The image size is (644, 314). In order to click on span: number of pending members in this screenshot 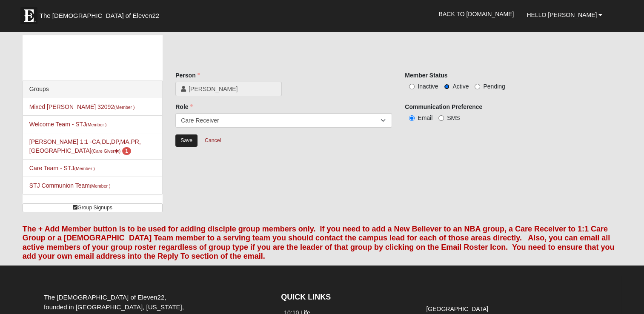, I will do `click(126, 151)`.